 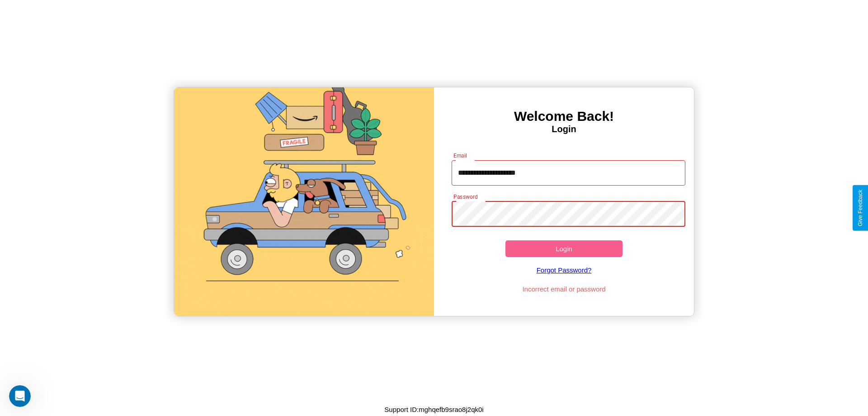 What do you see at coordinates (304, 201) in the screenshot?
I see `img: gif` at bounding box center [304, 201].